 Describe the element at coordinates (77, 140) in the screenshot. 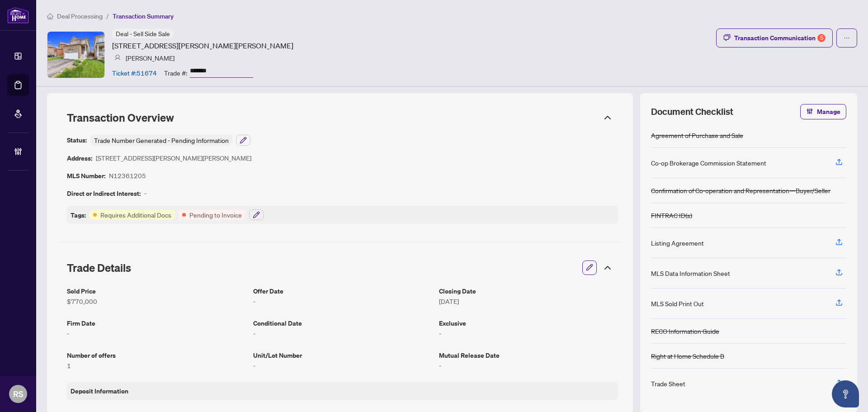

I see `article: Status:` at that location.